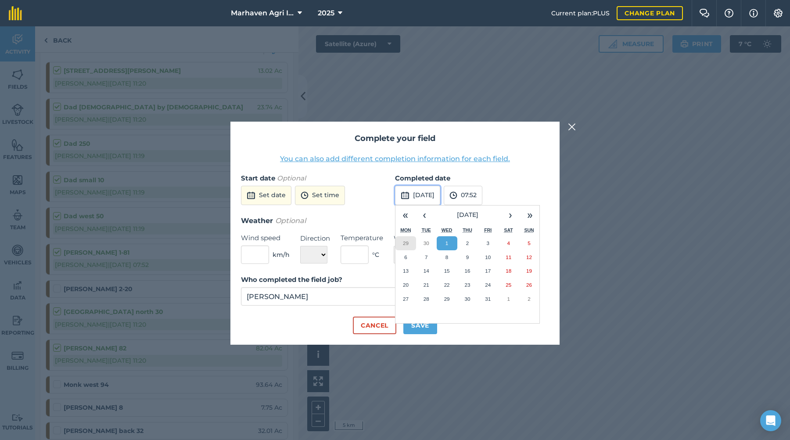 The height and width of the screenshot is (440, 790). I want to click on img: svg+xml;base64,PHN2ZyB4bWxucz0iaHR0cDovL3d3dy53My5vcmcvMjAwMC9zdmciIHdpZHRoPSIyMiIgaGVpZ2h0PSIzMC..., so click(572, 127).